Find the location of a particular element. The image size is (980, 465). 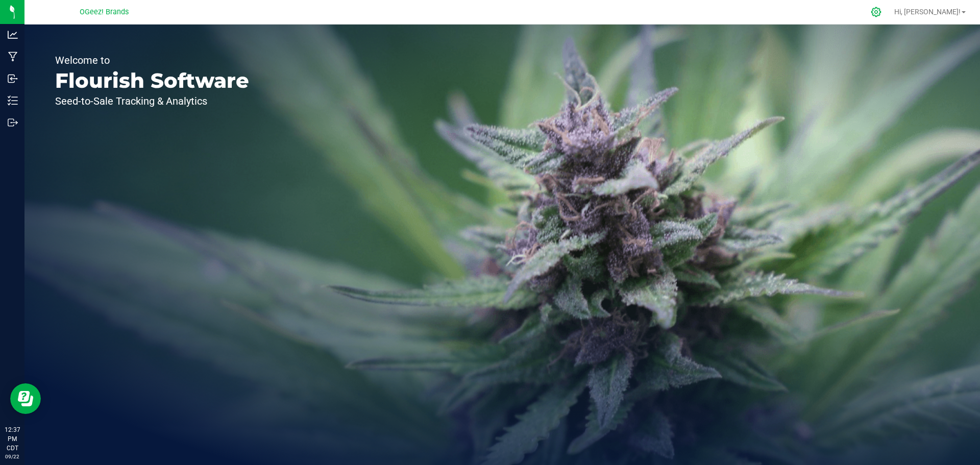

span: OGeez! Brands is located at coordinates (104, 12).